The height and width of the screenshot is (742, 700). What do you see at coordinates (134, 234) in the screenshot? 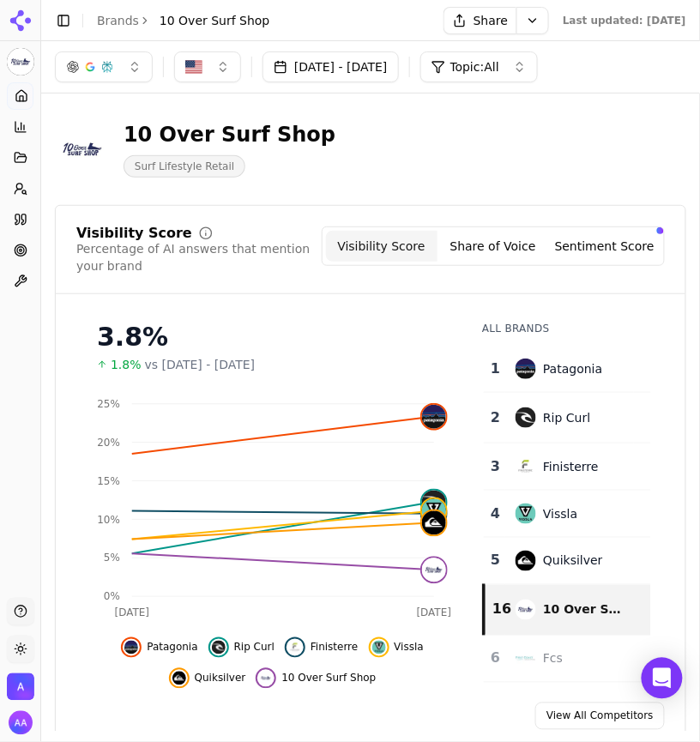
I see `div: Visibility Score` at bounding box center [134, 234].